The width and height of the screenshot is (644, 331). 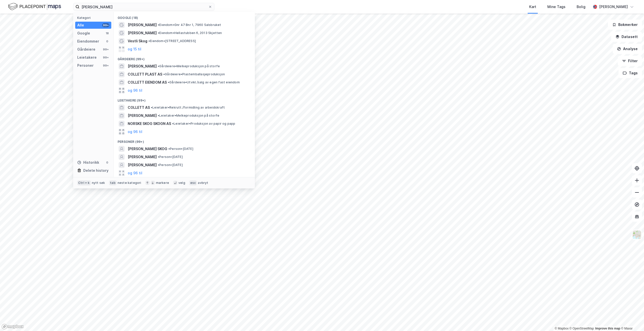 I want to click on a: Mapbox, so click(x=561, y=329).